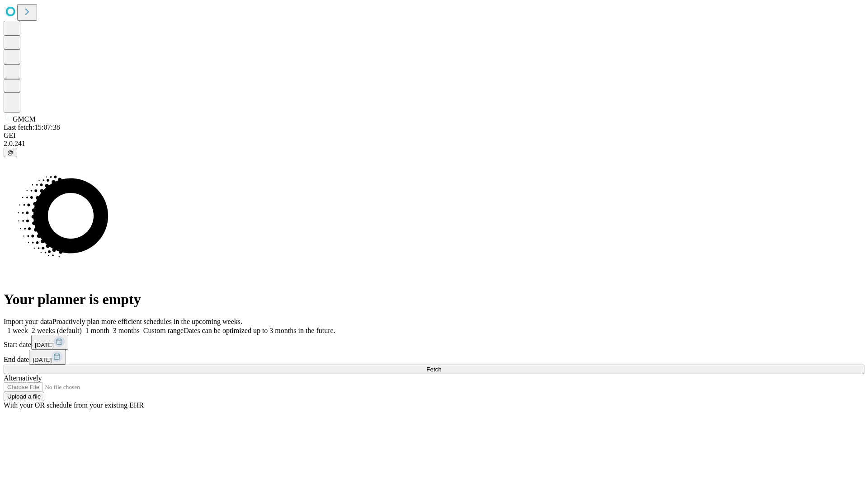  Describe the element at coordinates (22, 378) in the screenshot. I see `span: Alternatively` at that location.